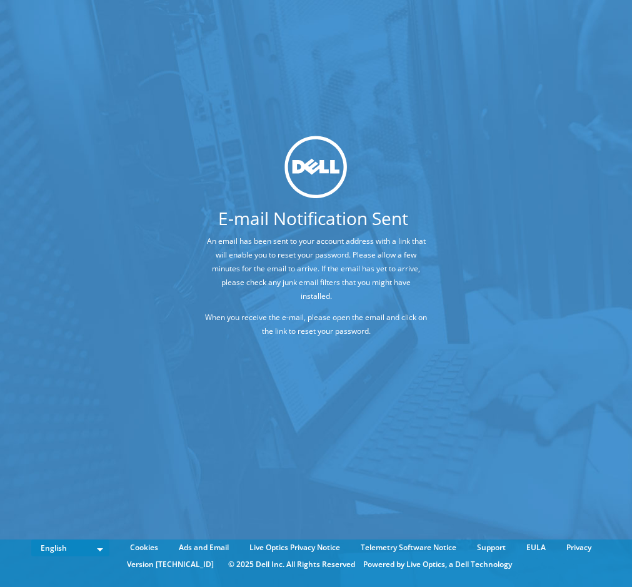 The height and width of the screenshot is (587, 632). Describe the element at coordinates (313, 219) in the screenshot. I see `h1: E-mail Notification Sent` at that location.